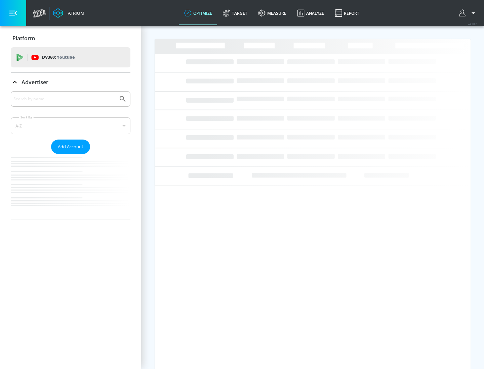 This screenshot has width=484, height=369. Describe the element at coordinates (71, 38) in the screenshot. I see `div: Platform` at that location.